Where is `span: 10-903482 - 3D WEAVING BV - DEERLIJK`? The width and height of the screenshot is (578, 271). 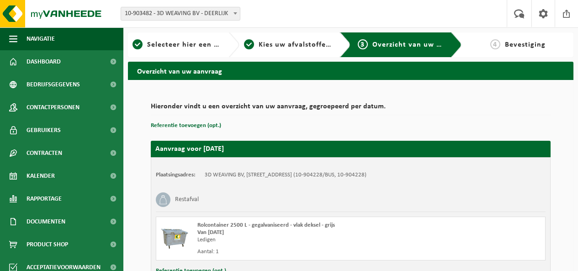 span: 10-903482 - 3D WEAVING BV - DEERLIJK is located at coordinates (180, 14).